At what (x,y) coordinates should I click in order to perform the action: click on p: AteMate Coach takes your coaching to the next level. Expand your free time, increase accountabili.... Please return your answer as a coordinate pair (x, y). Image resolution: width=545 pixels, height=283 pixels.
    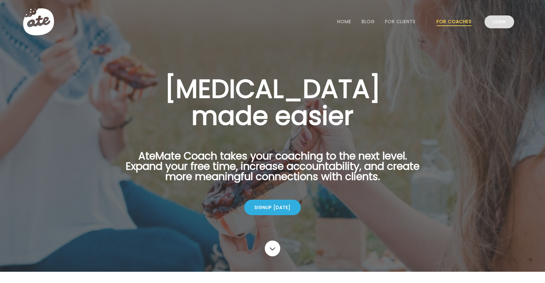
    Looking at the image, I should click on (273, 170).